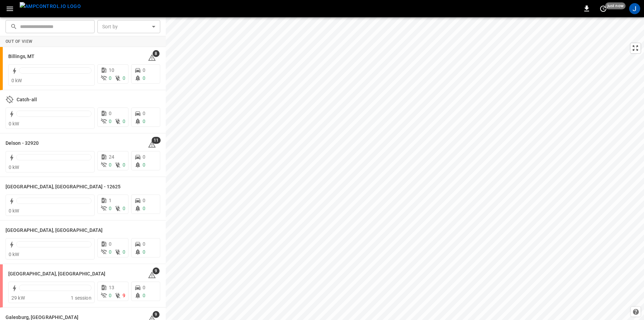 The image size is (644, 320). I want to click on span: 10, so click(111, 70).